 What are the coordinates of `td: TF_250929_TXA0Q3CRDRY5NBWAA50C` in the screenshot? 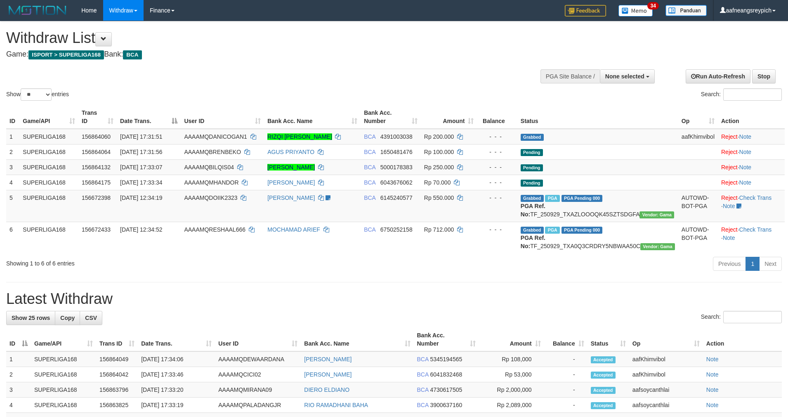 It's located at (598, 237).